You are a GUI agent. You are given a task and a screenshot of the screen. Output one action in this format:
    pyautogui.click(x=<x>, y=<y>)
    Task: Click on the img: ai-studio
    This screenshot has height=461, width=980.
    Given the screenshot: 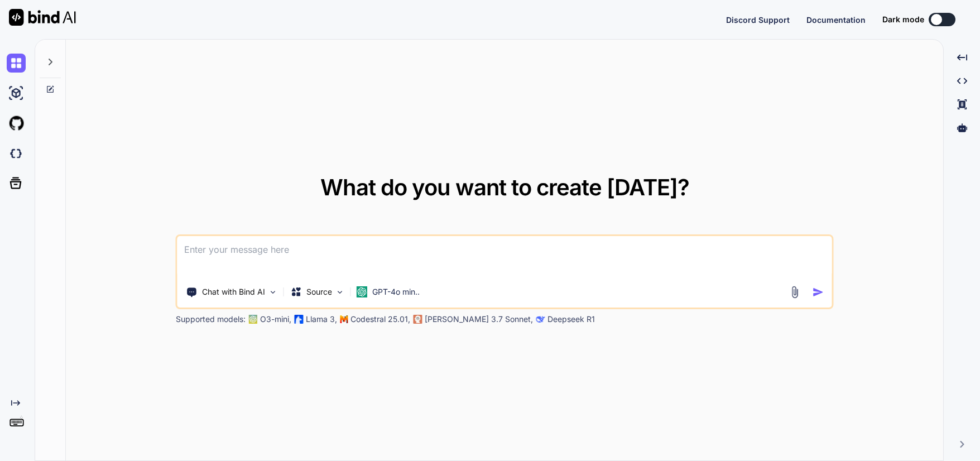 What is the action you would take?
    pyautogui.click(x=16, y=93)
    